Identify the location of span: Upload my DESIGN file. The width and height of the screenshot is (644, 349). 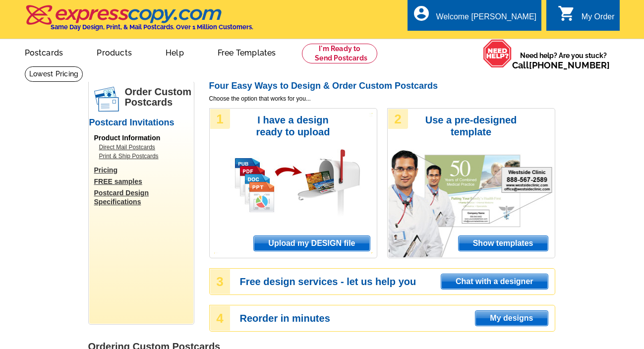
(312, 243).